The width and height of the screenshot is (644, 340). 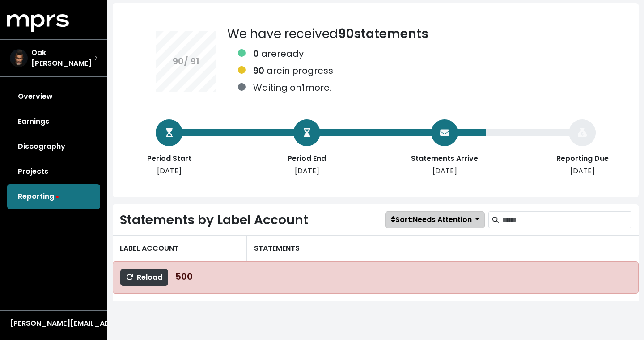 I want to click on div: We have received, so click(x=328, y=61).